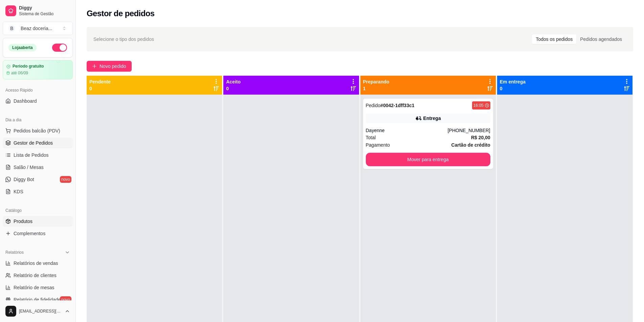 The height and width of the screenshot is (322, 644). What do you see at coordinates (109, 66) in the screenshot?
I see `button: Novo pedido` at bounding box center [109, 66].